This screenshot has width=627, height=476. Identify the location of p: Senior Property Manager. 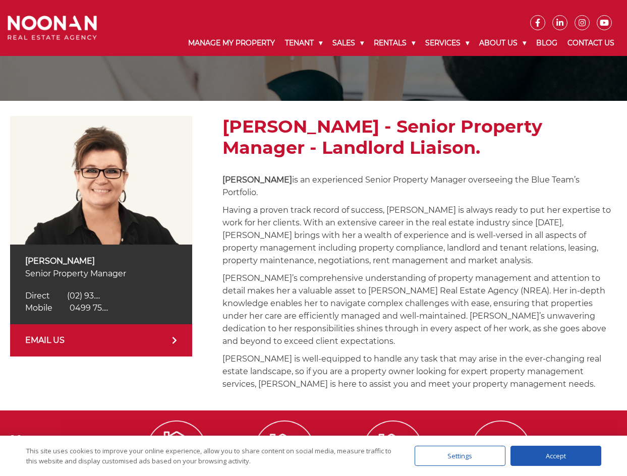
(101, 273).